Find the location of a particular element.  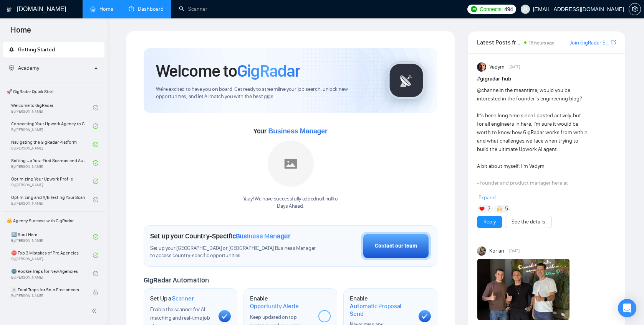

a: See the details is located at coordinates (529, 222).